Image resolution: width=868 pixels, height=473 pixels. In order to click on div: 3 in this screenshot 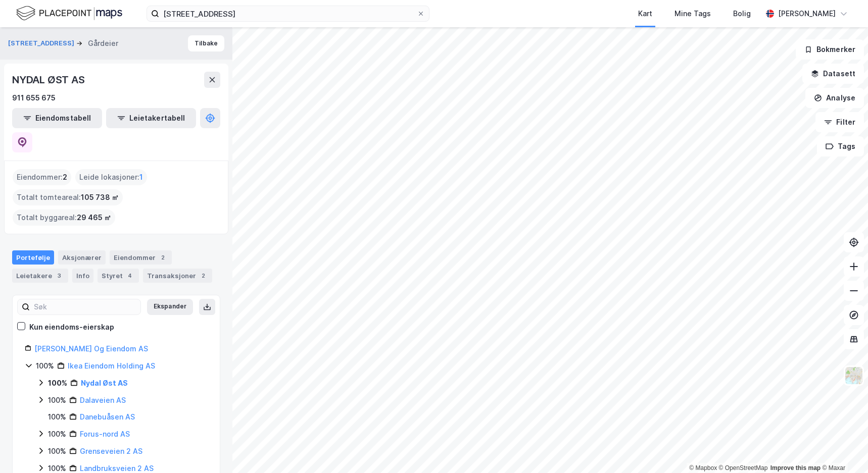, I will do `click(59, 276)`.